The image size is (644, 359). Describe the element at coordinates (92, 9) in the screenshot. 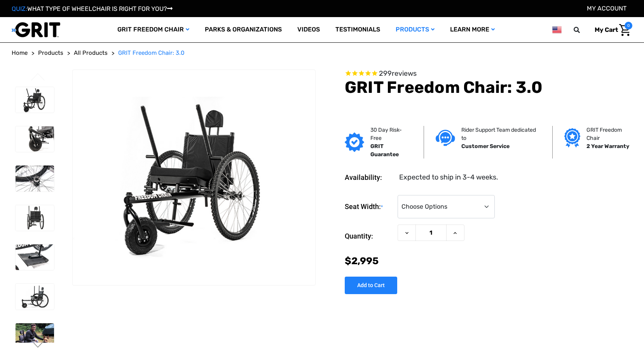

I see `a: QUIZ:WHAT TYPE OF WHEELCHAIR IS RIGHT FOR YOU?` at that location.